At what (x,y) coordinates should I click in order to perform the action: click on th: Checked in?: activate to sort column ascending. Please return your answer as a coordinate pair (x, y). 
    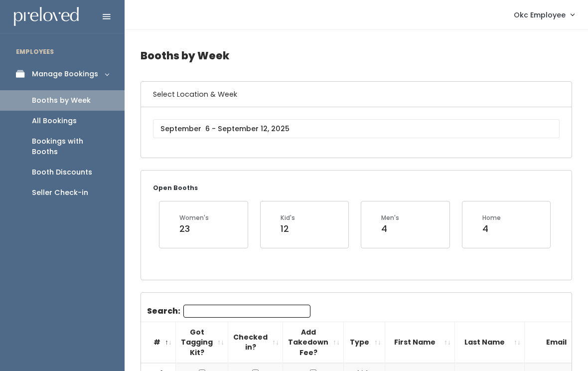
    Looking at the image, I should click on (256, 343).